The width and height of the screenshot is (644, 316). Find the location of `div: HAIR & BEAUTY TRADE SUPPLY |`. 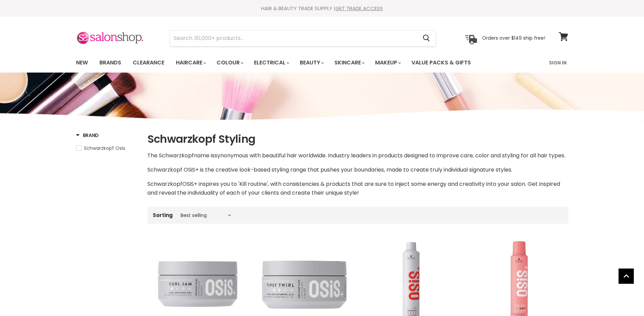

div: HAIR & BEAUTY TRADE SUPPLY | is located at coordinates (322, 8).